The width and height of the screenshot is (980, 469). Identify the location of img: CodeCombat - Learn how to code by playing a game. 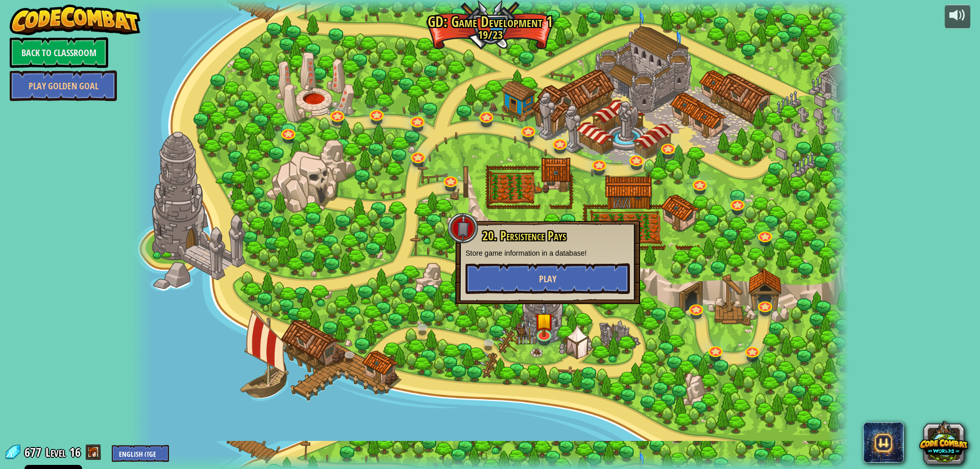
(75, 20).